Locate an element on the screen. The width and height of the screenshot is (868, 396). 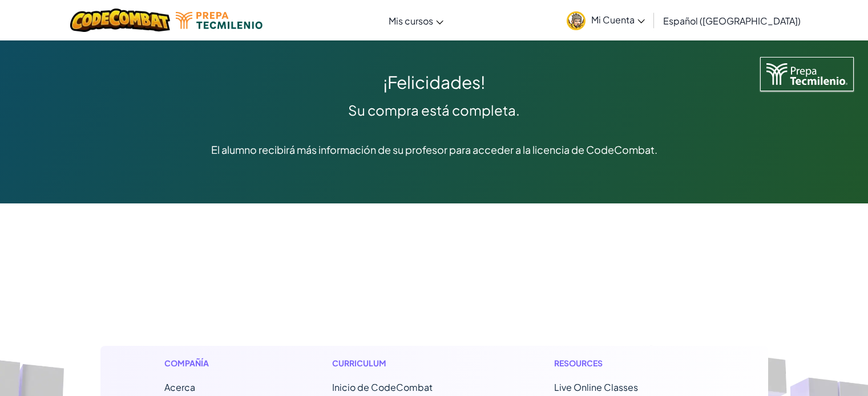
a: Mis cursos is located at coordinates (416, 21).